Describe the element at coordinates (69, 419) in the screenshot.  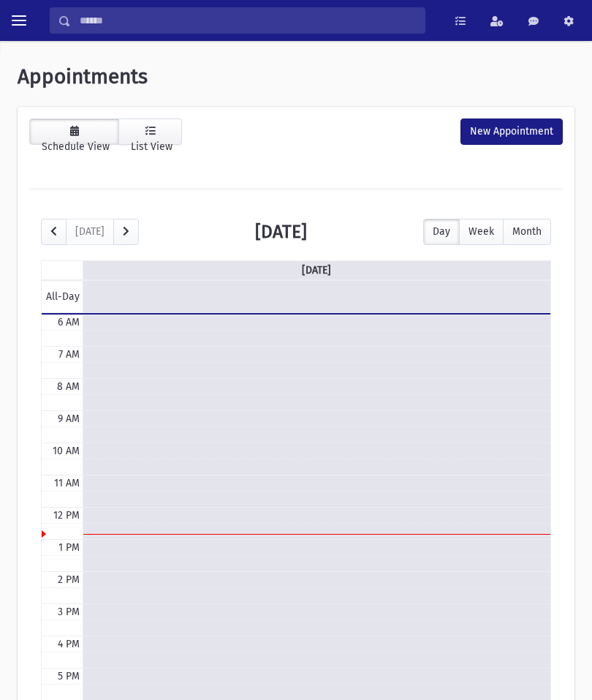
I see `div: 9 AM` at that location.